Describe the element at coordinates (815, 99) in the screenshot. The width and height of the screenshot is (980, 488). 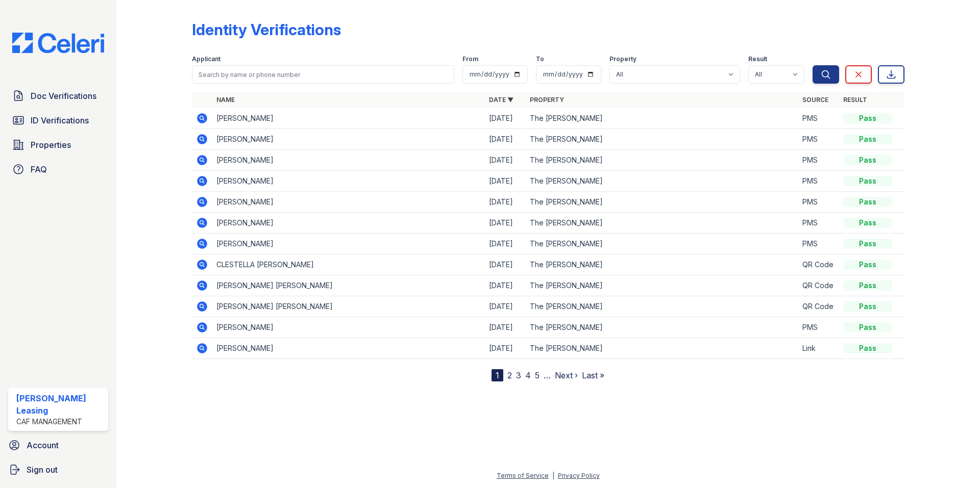
I see `a: Source` at that location.